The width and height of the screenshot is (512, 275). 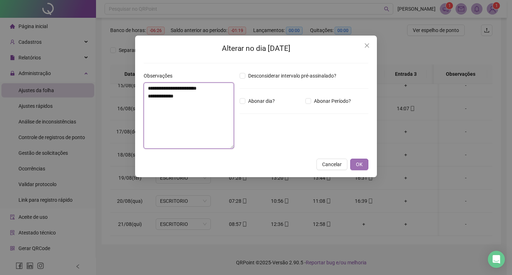 What do you see at coordinates (496, 259) in the screenshot?
I see `div: Open Intercom Messenger` at bounding box center [496, 259].